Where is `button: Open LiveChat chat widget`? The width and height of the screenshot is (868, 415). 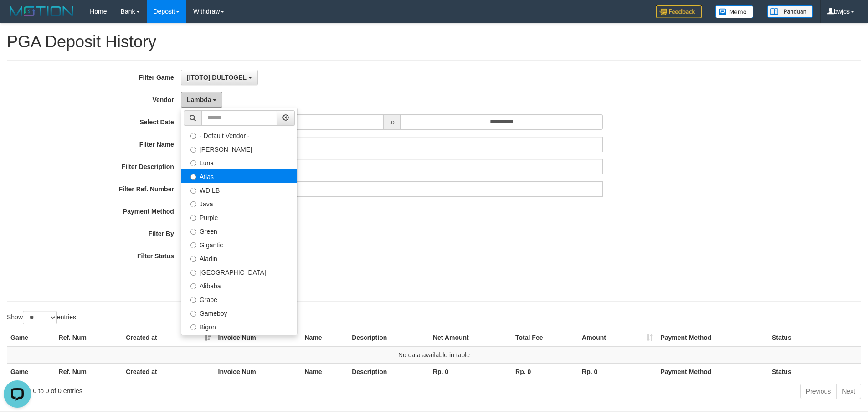
button: Open LiveChat chat widget is located at coordinates (17, 17).